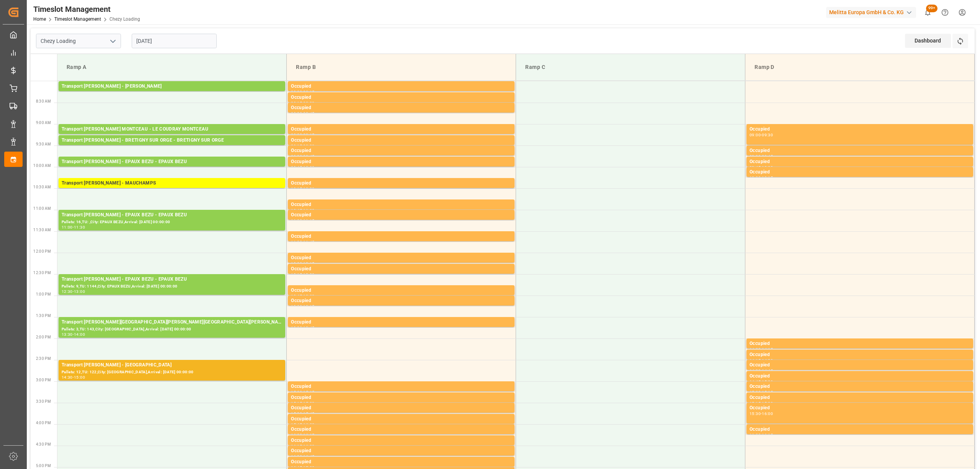  Describe the element at coordinates (43, 401) in the screenshot. I see `span: 3:30 PM` at that location.